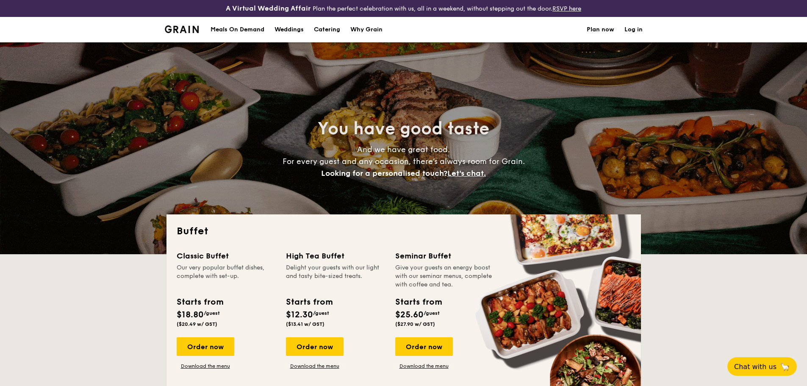 Image resolution: width=807 pixels, height=386 pixels. Describe the element at coordinates (384, 173) in the screenshot. I see `span: Looking for a personalised touch?` at that location.